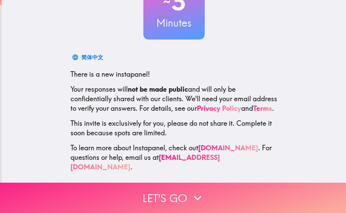  I want to click on div: 简体中文, so click(92, 57).